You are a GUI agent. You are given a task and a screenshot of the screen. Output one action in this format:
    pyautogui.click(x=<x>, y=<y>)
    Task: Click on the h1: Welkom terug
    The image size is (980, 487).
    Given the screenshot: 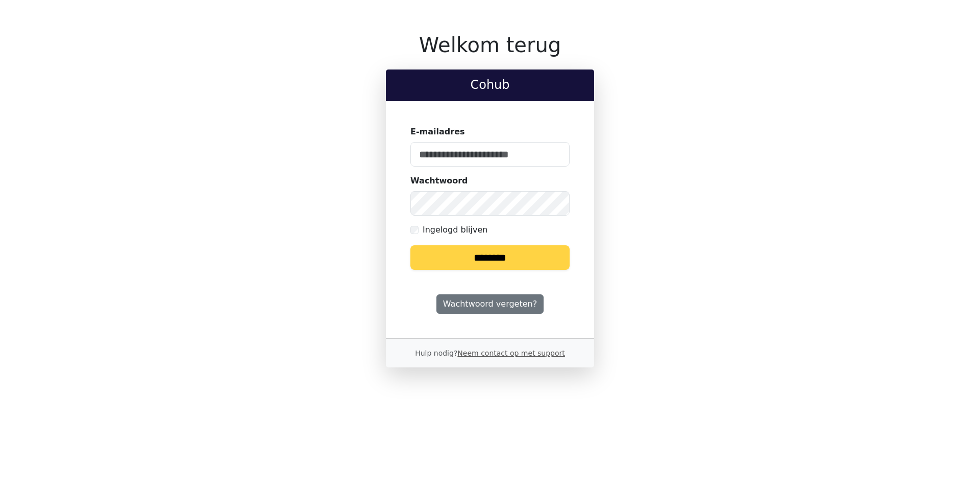 What is the action you would take?
    pyautogui.click(x=490, y=45)
    